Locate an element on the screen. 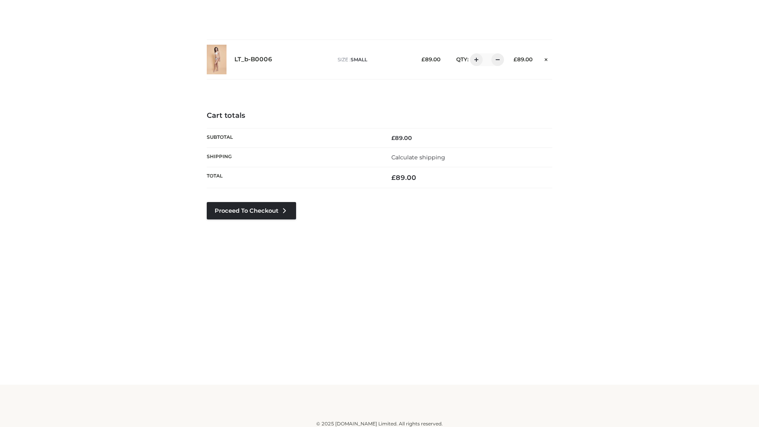 The height and width of the screenshot is (427, 759). a: Remove this item is located at coordinates (546, 58).